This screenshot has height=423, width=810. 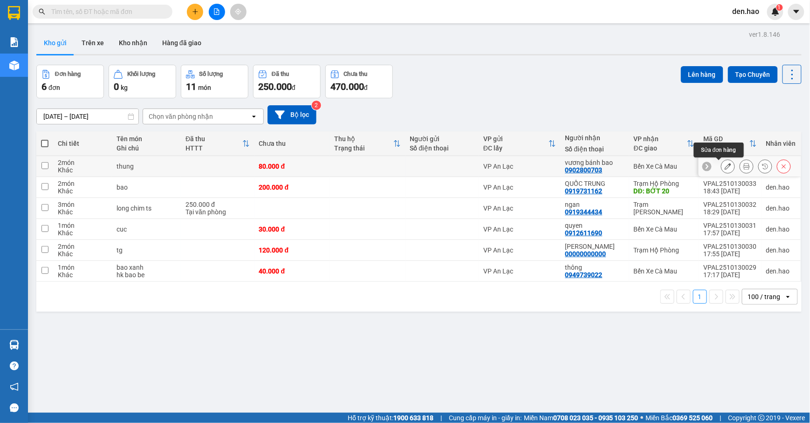 I want to click on button: Kho gửi, so click(x=55, y=43).